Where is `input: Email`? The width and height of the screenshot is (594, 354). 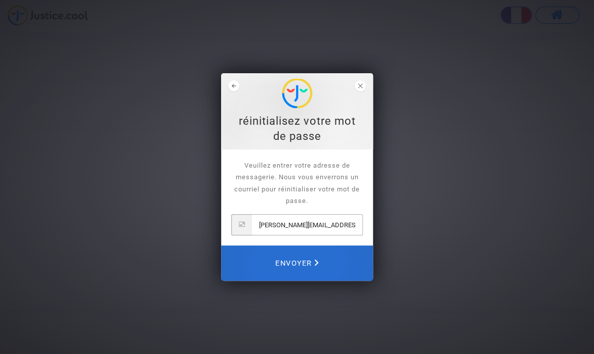
input: Email is located at coordinates (307, 225).